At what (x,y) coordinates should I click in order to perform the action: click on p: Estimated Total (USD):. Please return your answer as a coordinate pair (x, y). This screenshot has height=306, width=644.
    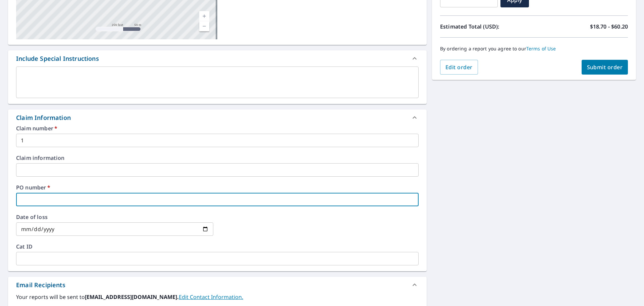
    Looking at the image, I should click on (487, 26).